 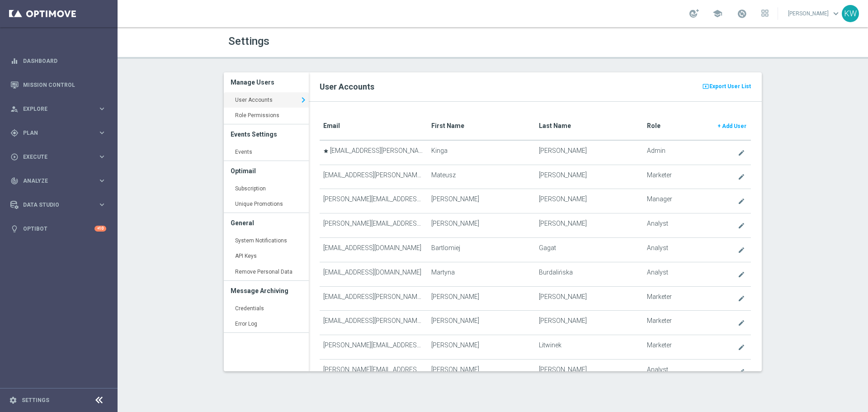 What do you see at coordinates (266, 204) in the screenshot?
I see `a: Unique Promotions` at bounding box center [266, 204].